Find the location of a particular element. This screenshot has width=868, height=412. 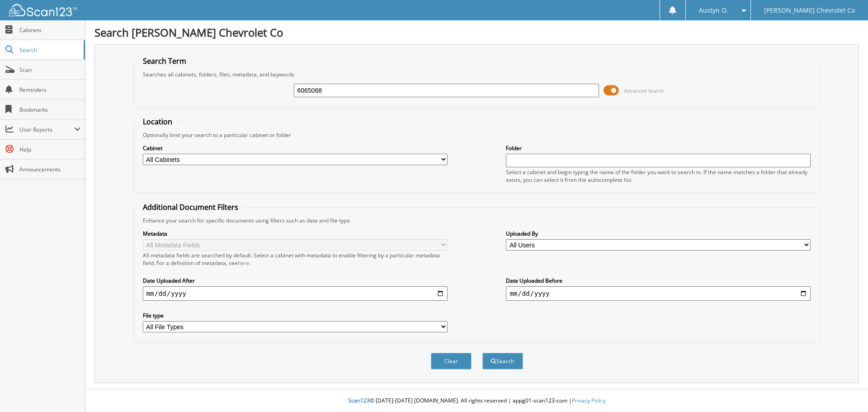

a: Privacy Policy is located at coordinates (589, 400).